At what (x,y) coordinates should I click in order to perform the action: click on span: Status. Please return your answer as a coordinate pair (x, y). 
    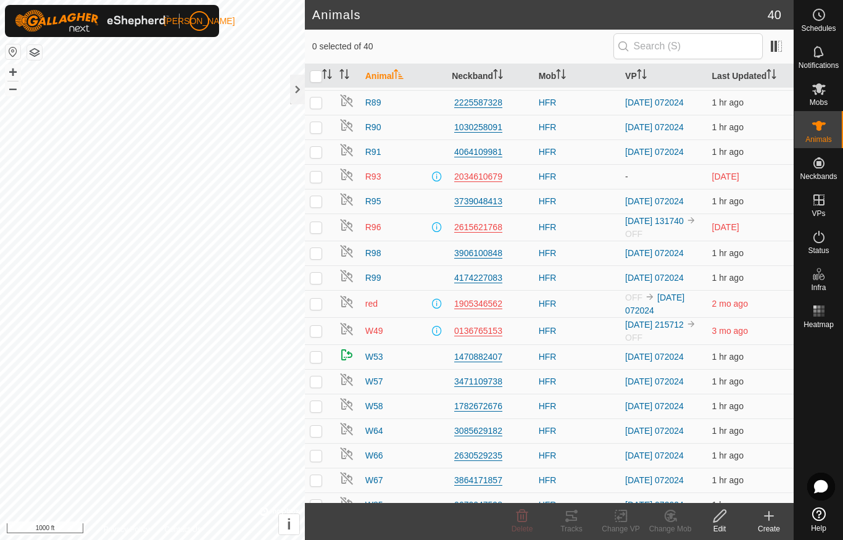
    Looking at the image, I should click on (819, 251).